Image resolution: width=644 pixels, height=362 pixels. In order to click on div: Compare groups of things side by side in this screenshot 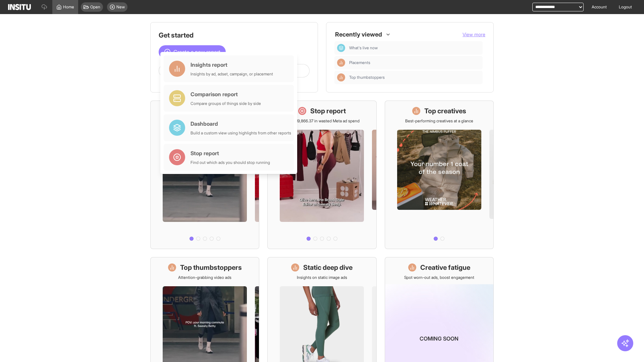, I will do `click(226, 103)`.